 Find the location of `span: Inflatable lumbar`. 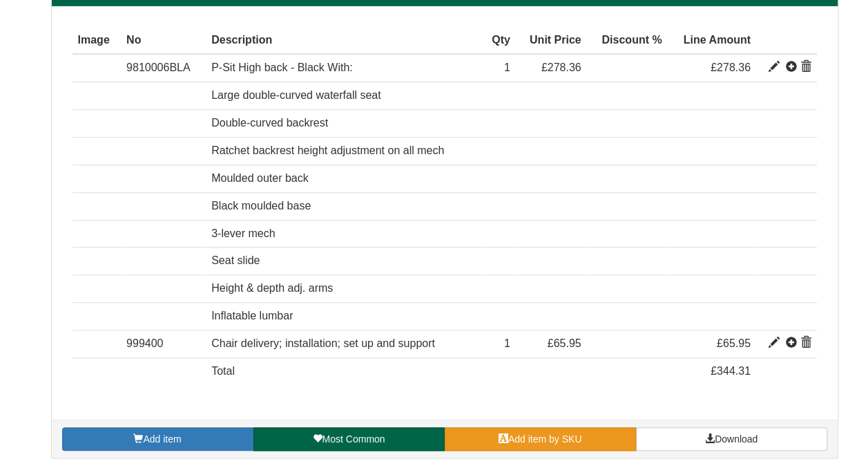

span: Inflatable lumbar is located at coordinates (252, 315).